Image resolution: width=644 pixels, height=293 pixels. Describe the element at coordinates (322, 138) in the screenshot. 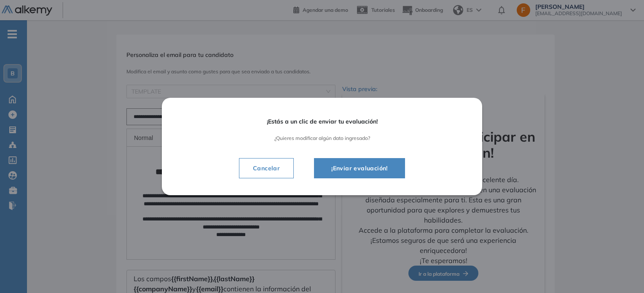

I see `span: ¿Quieres modificar algún dato ingresado?` at that location.